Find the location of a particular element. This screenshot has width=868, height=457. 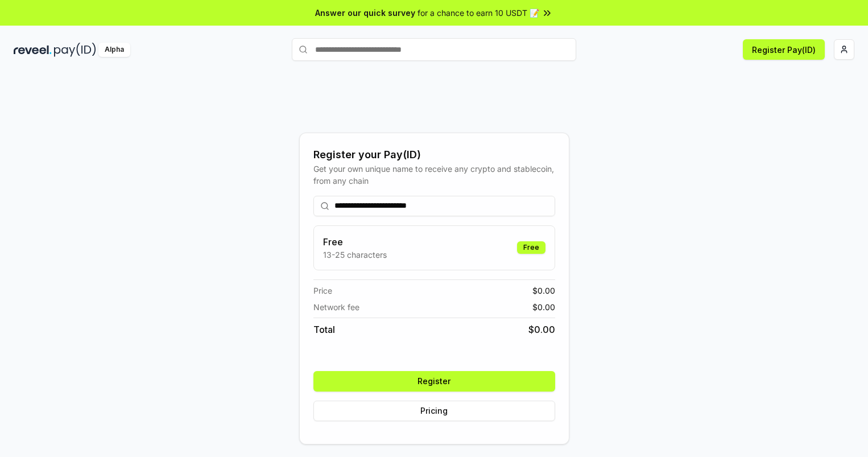

div: Alpha is located at coordinates (114, 50).